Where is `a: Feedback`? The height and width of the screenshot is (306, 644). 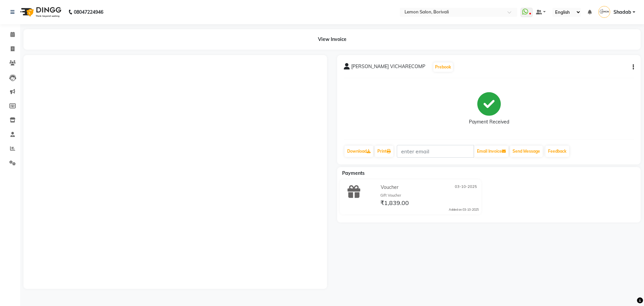
a: Feedback is located at coordinates (557, 151).